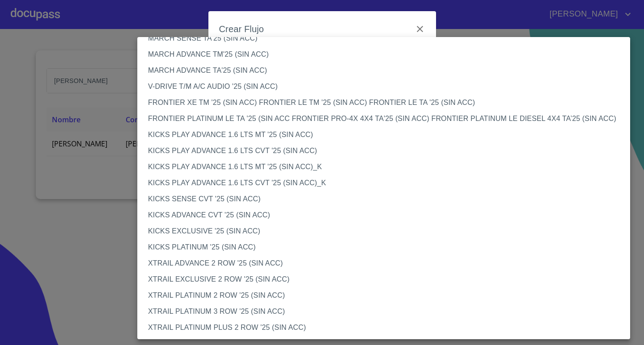 The height and width of the screenshot is (345, 644). Describe the element at coordinates (387, 183) in the screenshot. I see `li: KICKS PLAY ADVANCE 1.6 LTS CVT '25 (SIN ACC)_K` at that location.